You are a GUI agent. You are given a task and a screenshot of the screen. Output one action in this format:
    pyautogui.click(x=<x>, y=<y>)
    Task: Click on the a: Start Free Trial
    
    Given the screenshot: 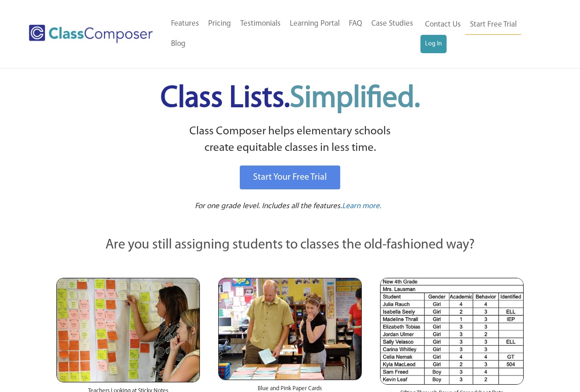 What is the action you would take?
    pyautogui.click(x=494, y=25)
    